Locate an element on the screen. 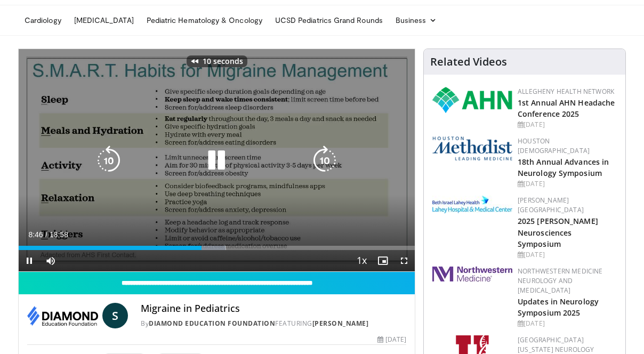  button: Fullscreen is located at coordinates (404, 261).